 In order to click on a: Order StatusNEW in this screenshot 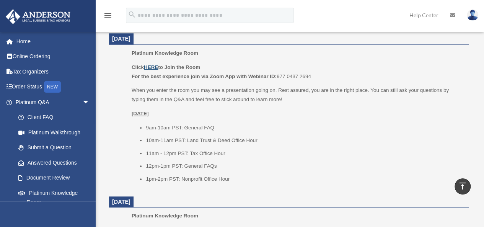, I will do `click(53, 87)`.